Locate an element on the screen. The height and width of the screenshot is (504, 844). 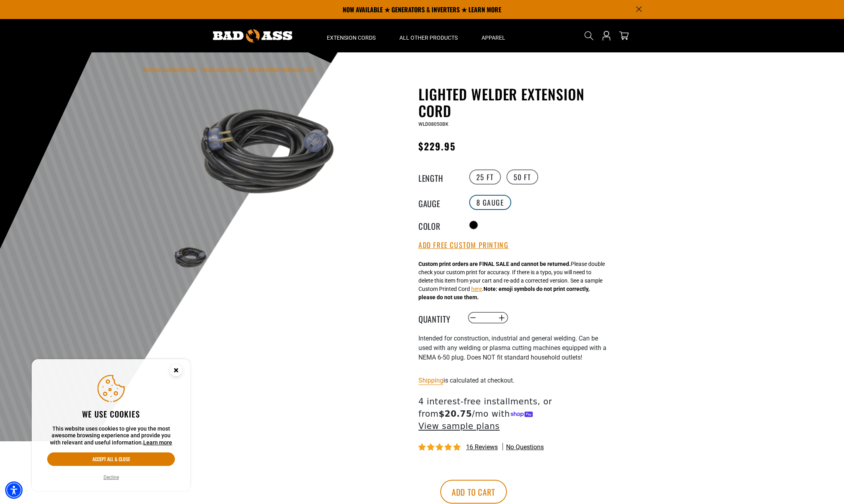
span: 5.00 stars is located at coordinates (440, 447).